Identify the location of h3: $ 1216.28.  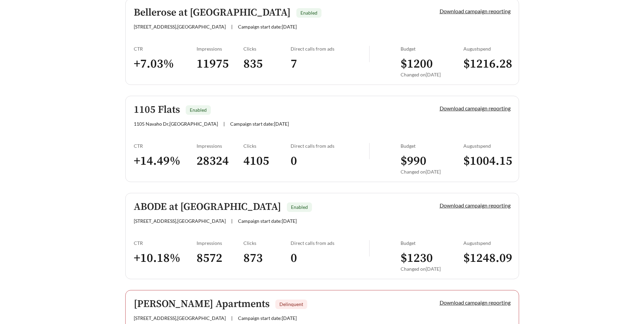
(487, 64).